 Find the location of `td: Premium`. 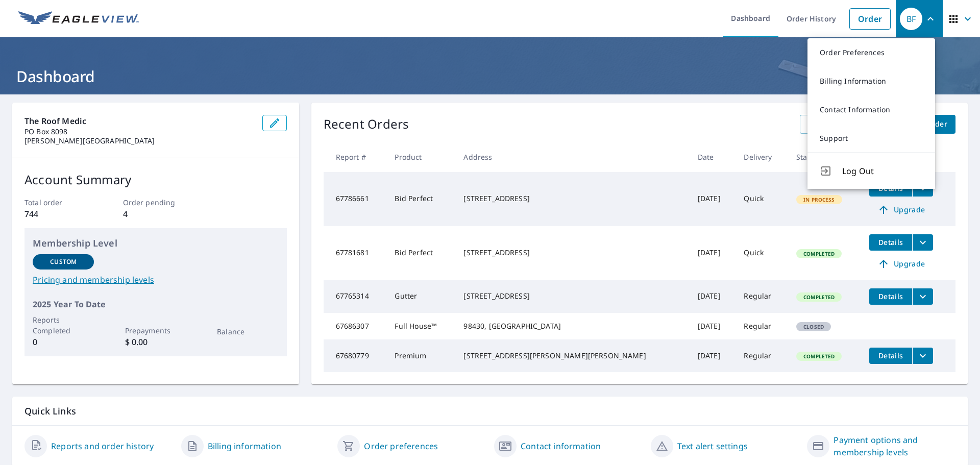

td: Premium is located at coordinates (420, 355).